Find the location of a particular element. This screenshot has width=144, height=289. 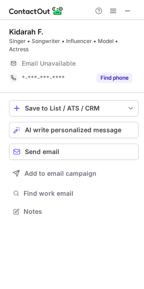

span: Send email is located at coordinates (42, 152).